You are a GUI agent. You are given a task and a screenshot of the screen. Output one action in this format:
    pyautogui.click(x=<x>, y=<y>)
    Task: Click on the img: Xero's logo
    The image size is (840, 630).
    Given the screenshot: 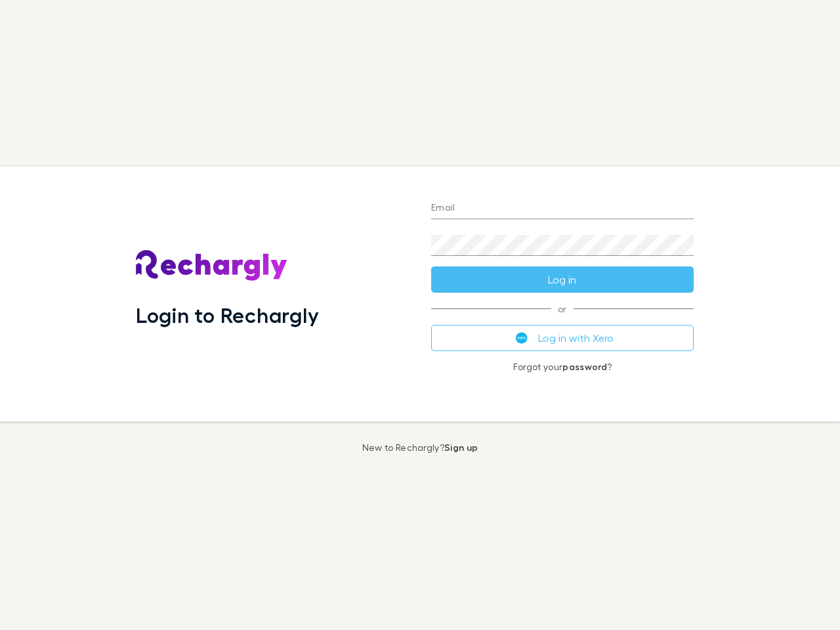 What is the action you would take?
    pyautogui.click(x=522, y=338)
    